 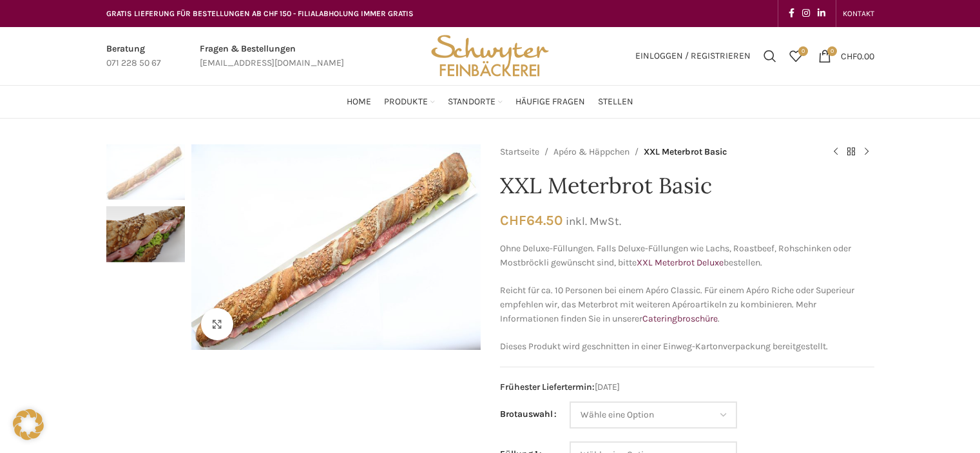 I want to click on a: Startseite, so click(x=519, y=152).